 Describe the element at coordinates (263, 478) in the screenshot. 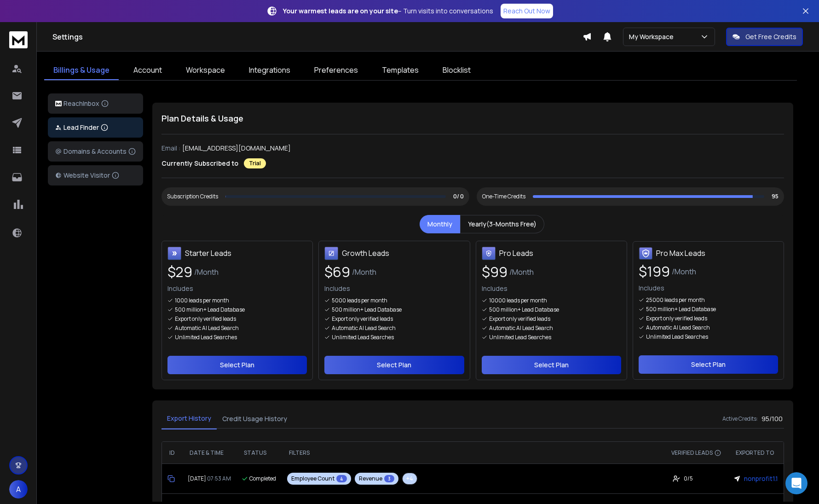

I see `span: completed` at that location.